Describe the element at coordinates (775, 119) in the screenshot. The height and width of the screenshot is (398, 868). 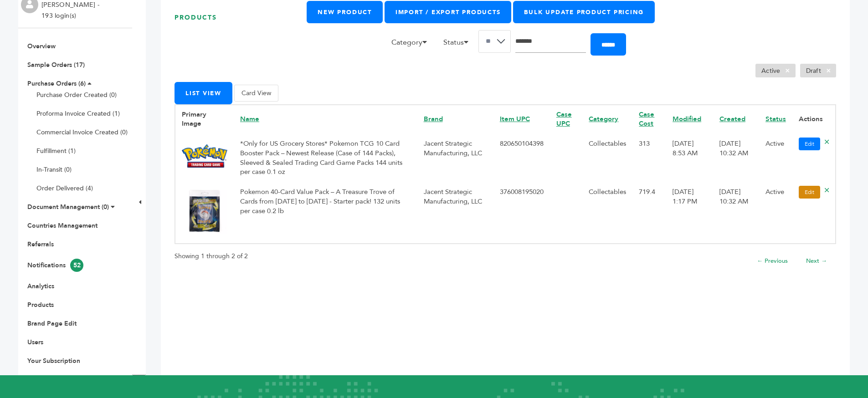
I see `a: Status` at that location.